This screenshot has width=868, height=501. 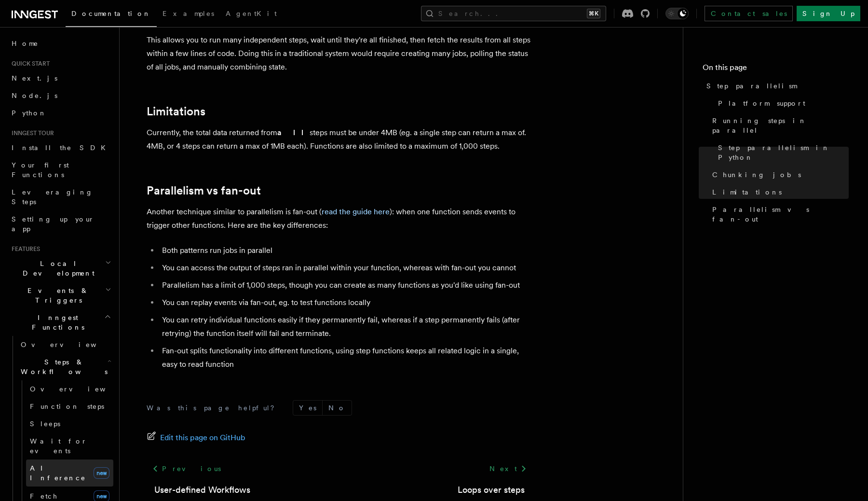 I want to click on span: Function steps, so click(x=67, y=406).